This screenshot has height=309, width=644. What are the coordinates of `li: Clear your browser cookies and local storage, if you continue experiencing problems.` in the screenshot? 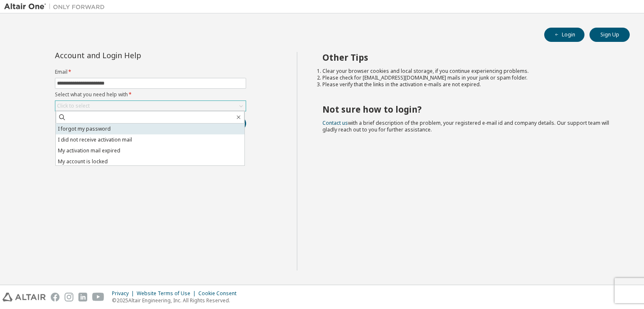 It's located at (468, 71).